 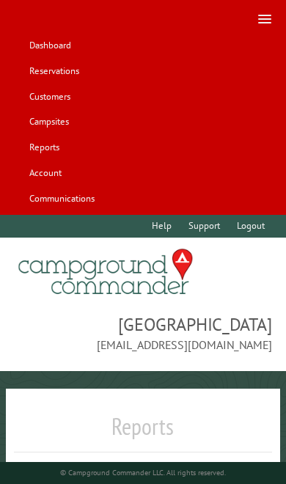 I want to click on a: Reports, so click(x=44, y=148).